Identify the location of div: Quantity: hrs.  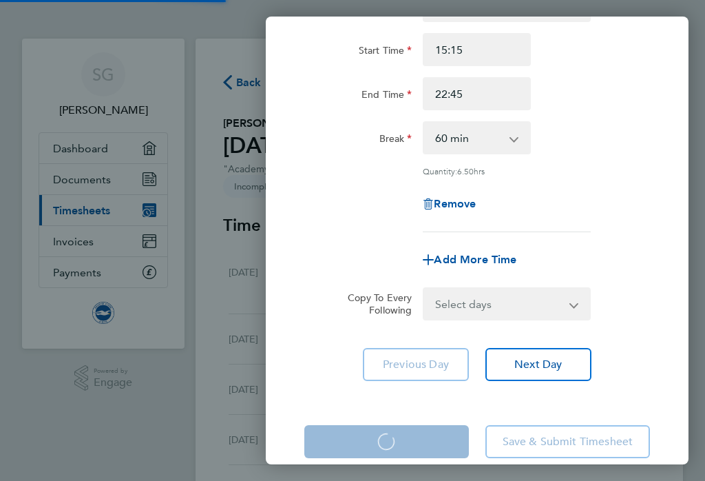
(506, 171).